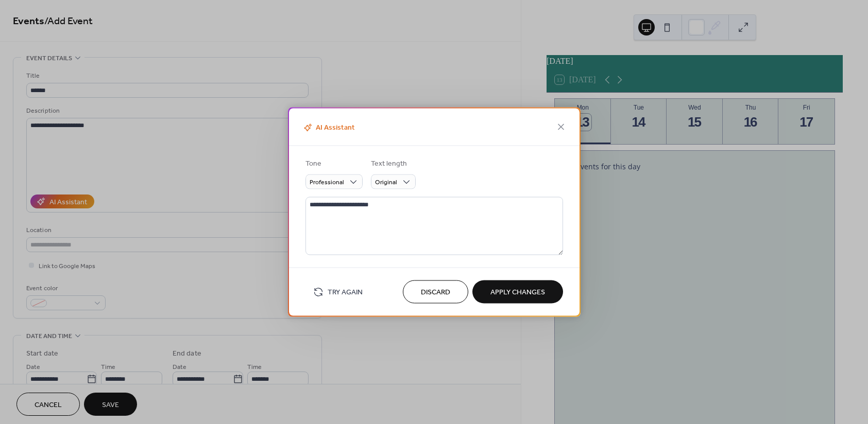 This screenshot has height=424, width=868. Describe the element at coordinates (345, 292) in the screenshot. I see `span: Try Again` at that location.